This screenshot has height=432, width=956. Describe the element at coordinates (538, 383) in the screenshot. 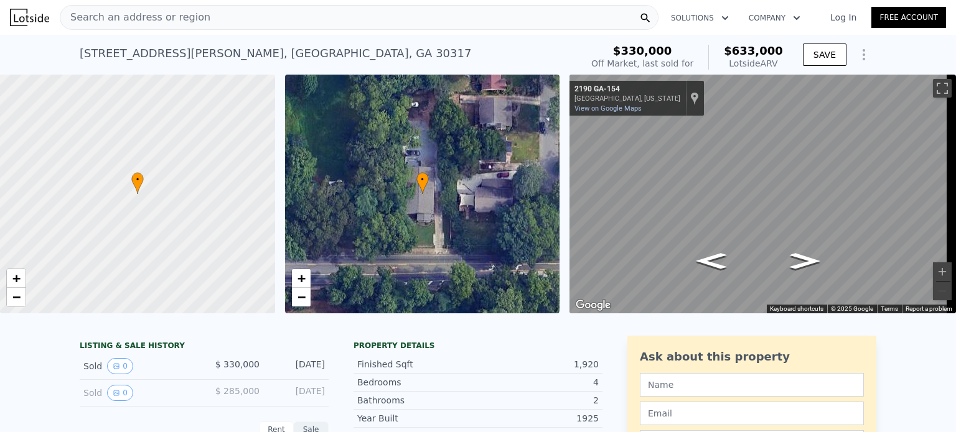

I see `div: 4` at that location.